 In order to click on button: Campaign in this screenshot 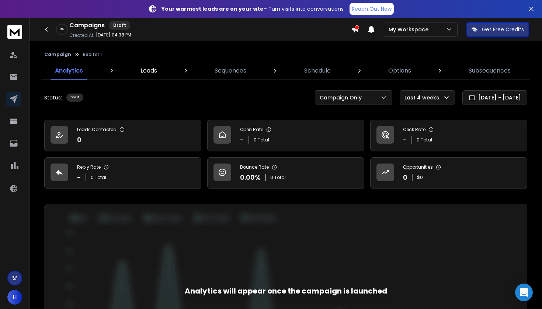, I will do `click(57, 55)`.